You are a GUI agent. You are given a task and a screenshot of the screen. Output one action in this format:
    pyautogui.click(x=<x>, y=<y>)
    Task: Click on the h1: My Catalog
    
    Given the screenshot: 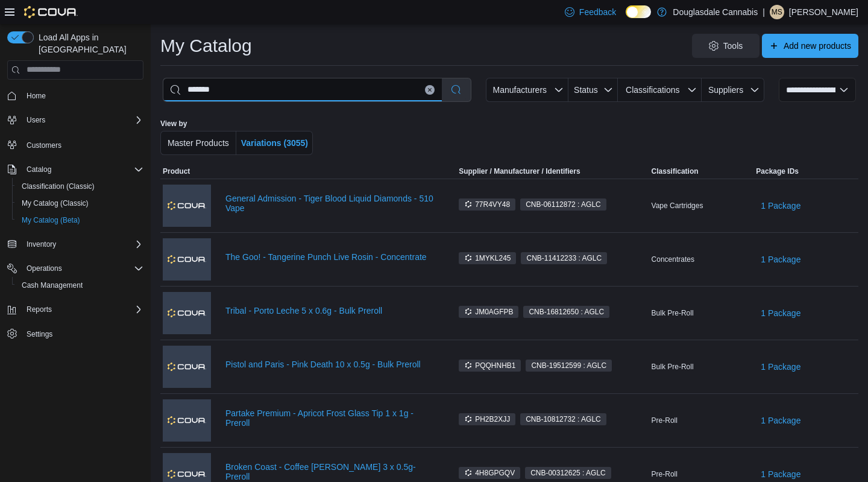 What is the action you would take?
    pyautogui.click(x=206, y=46)
    